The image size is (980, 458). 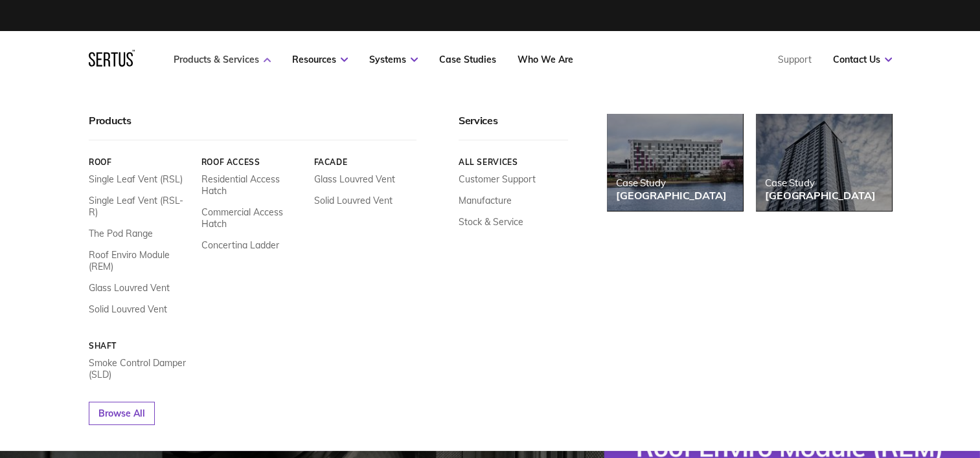 What do you see at coordinates (252, 185) in the screenshot?
I see `a: Residential Access Hatch` at bounding box center [252, 185].